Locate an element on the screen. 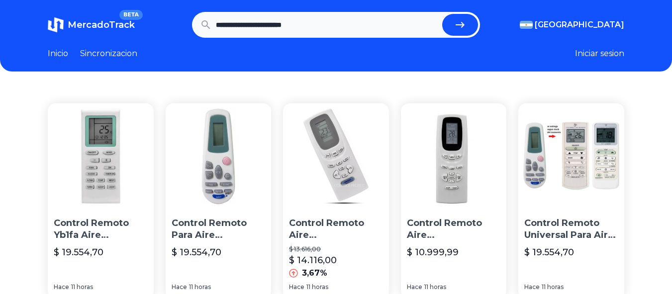 The height and width of the screenshot is (294, 672). a: Inicio is located at coordinates (58, 54).